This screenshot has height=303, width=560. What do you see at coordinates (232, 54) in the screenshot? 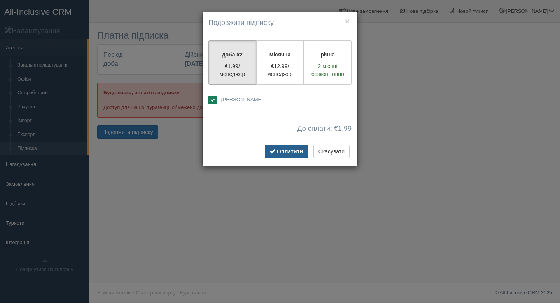
I see `p: доба x2` at bounding box center [232, 54].